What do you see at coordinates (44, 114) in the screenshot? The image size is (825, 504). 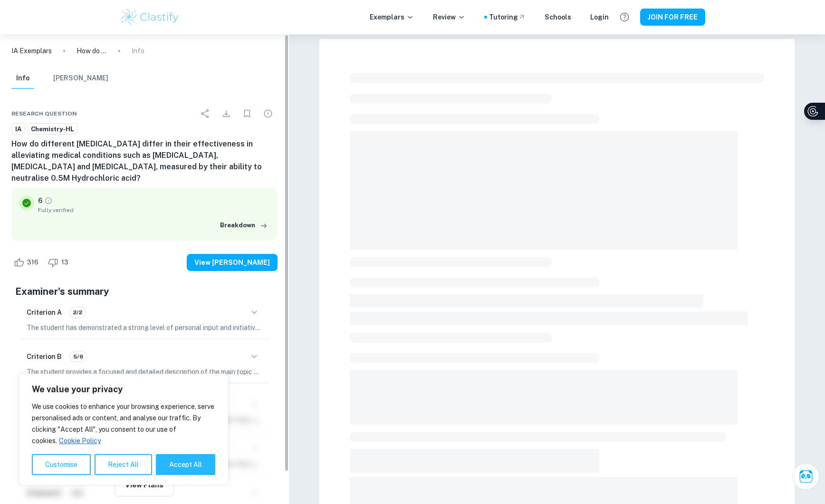 I see `span: Research question` at bounding box center [44, 114].